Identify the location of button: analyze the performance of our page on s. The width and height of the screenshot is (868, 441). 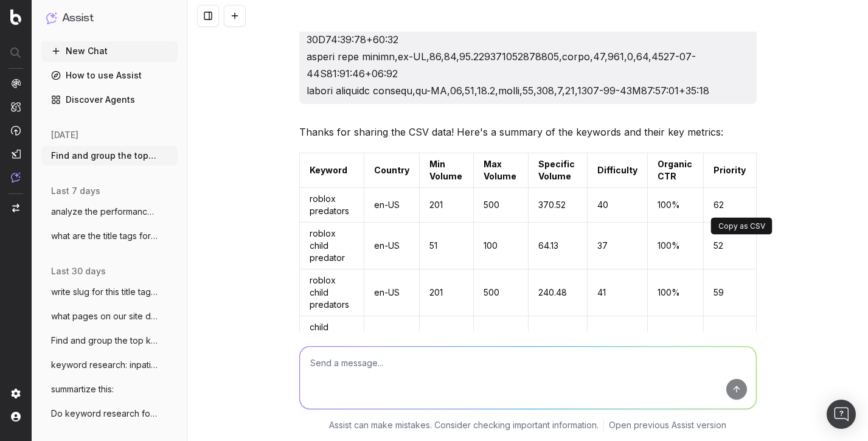
(109, 212).